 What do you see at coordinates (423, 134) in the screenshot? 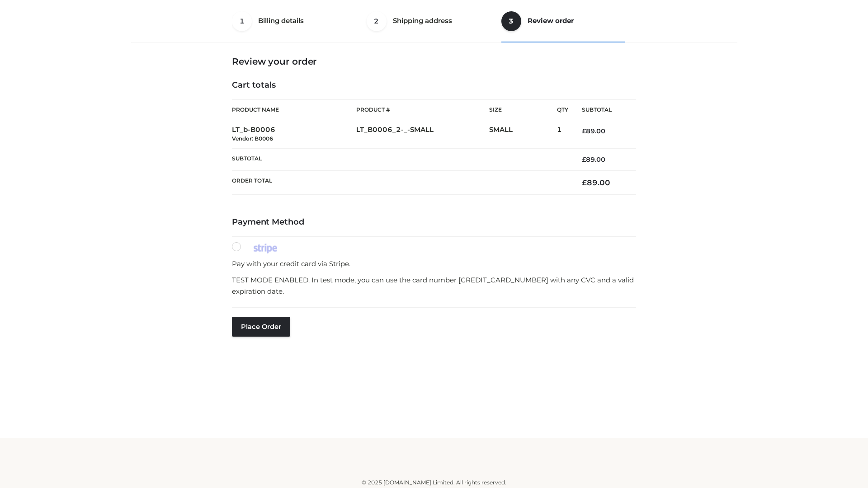
I see `td: LT_B0006_2-_-SMALL` at bounding box center [423, 134].